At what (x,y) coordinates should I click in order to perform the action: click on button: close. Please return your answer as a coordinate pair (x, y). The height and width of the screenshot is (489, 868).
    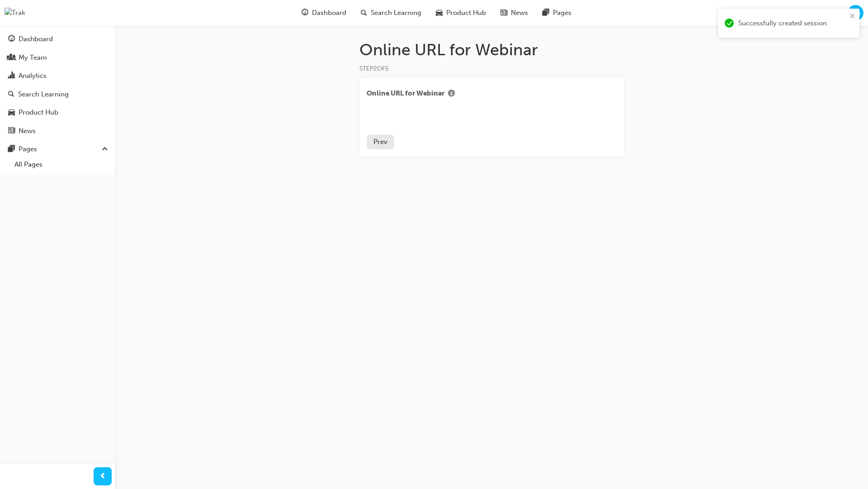
    Looking at the image, I should click on (853, 17).